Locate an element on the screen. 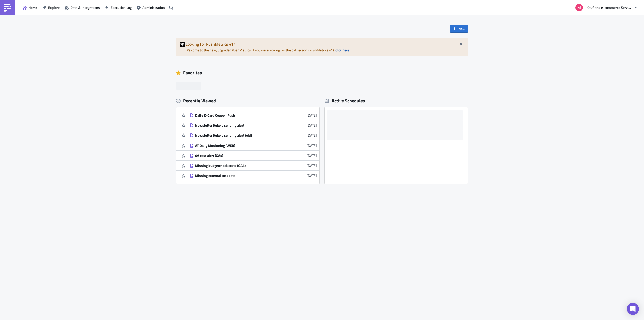 This screenshot has height=320, width=644. button: Administration is located at coordinates (151, 7).